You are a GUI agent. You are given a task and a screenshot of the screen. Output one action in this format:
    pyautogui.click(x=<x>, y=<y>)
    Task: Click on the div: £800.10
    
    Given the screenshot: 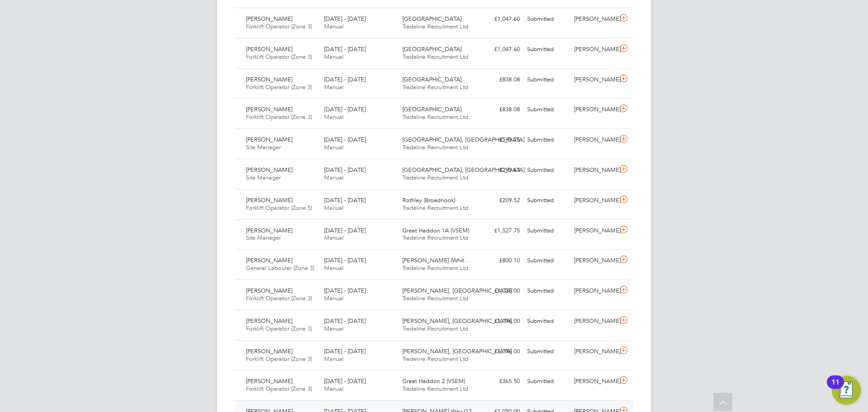 What is the action you would take?
    pyautogui.click(x=500, y=261)
    